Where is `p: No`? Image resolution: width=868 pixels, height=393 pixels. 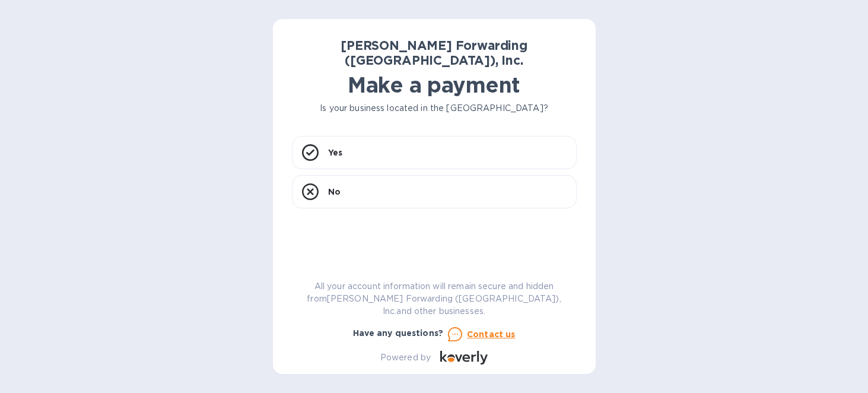
p: No is located at coordinates (334, 192).